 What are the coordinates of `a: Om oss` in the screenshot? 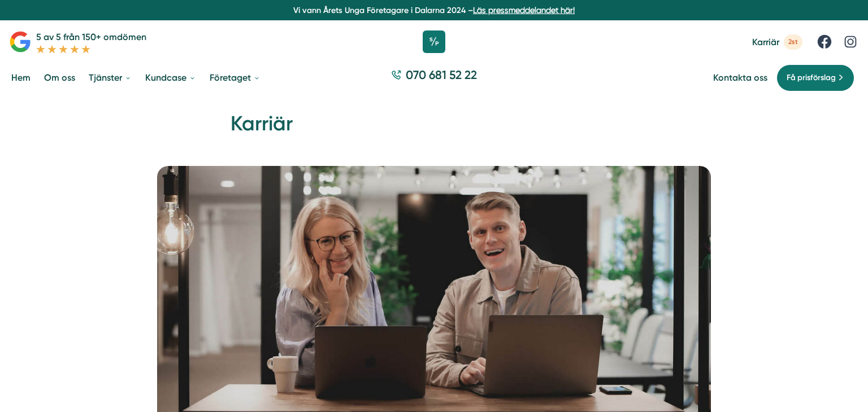 It's located at (59, 77).